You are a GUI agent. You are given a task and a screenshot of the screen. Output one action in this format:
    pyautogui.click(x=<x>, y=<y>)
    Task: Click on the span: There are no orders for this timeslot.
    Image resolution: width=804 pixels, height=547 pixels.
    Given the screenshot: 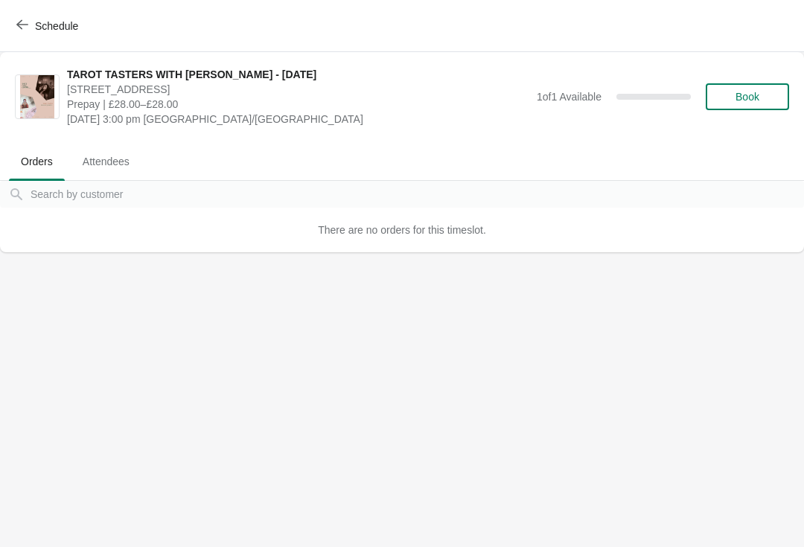 What is the action you would take?
    pyautogui.click(x=402, y=230)
    